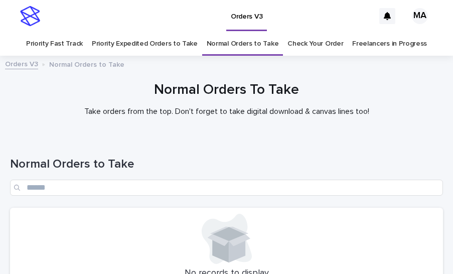  Describe the element at coordinates (227, 111) in the screenshot. I see `p: Take orders from the top. Don't forget to take digital download & canvas lines too!` at that location.